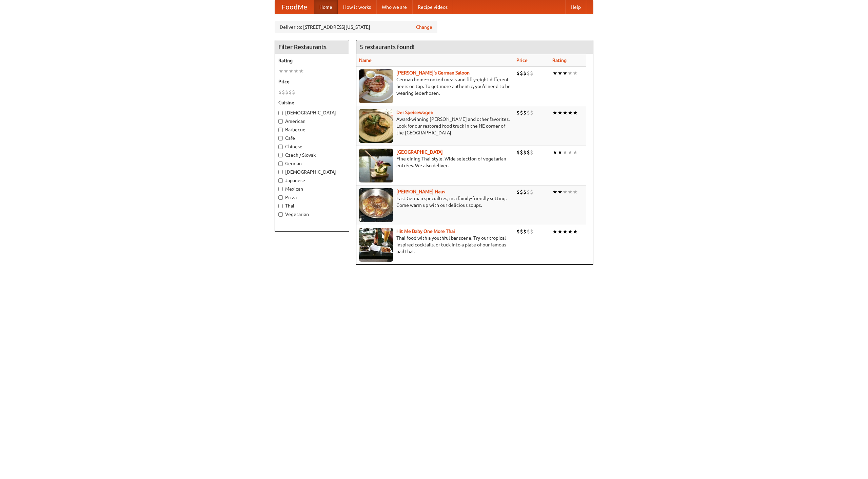  Describe the element at coordinates (280, 155) in the screenshot. I see `input: Czech / Slovak` at that location.